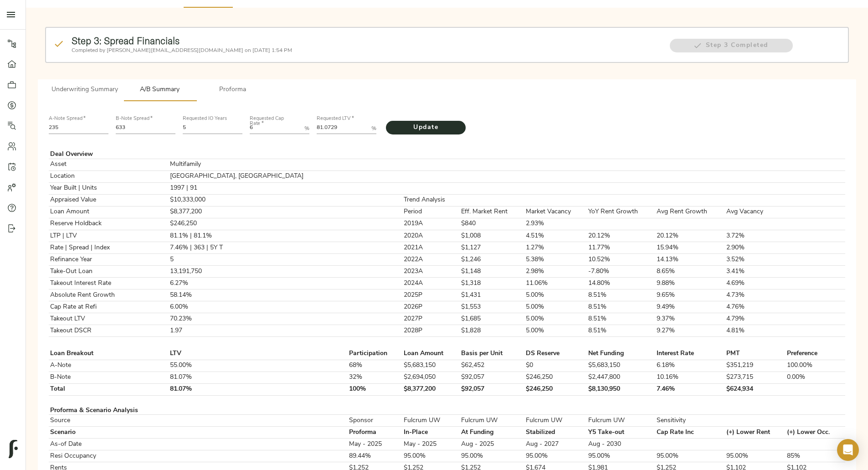 This screenshot has height=470, width=868. What do you see at coordinates (690, 295) in the screenshot?
I see `td: 9.65%` at bounding box center [690, 295].